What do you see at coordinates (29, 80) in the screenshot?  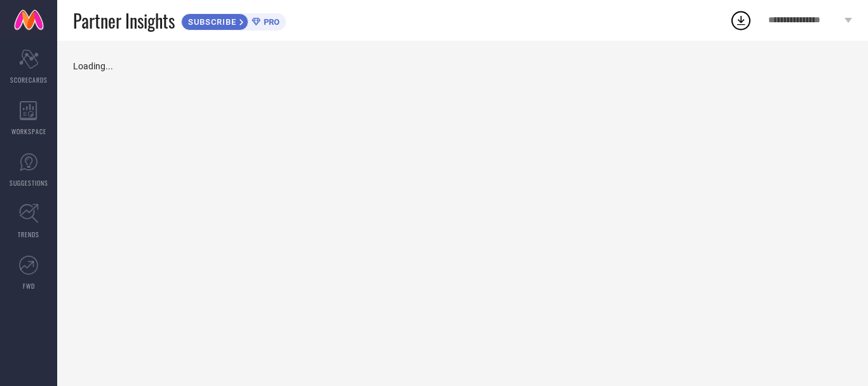 I see `span: SCORECARDS` at bounding box center [29, 80].